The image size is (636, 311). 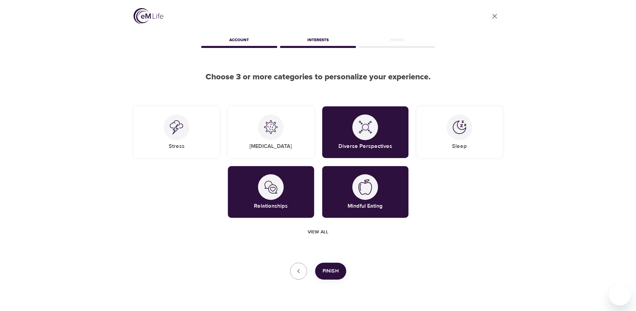 What do you see at coordinates (365, 206) in the screenshot?
I see `h5: Mindful Eating` at bounding box center [365, 206].